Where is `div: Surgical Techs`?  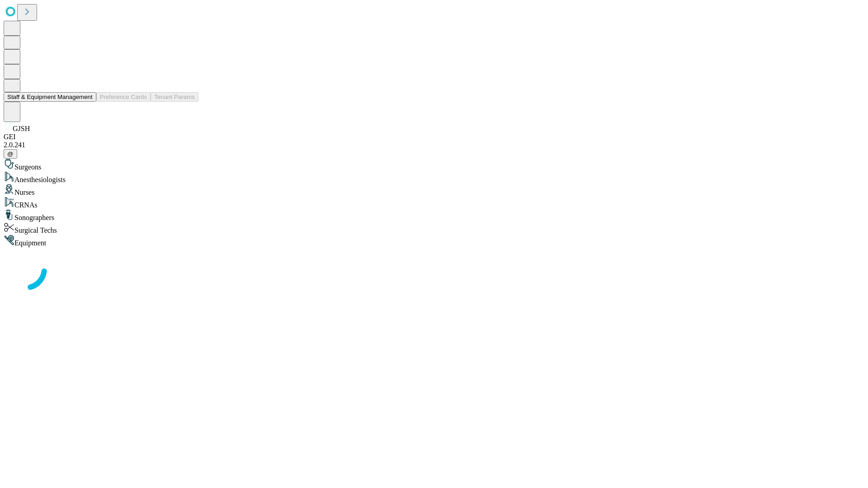
div: Surgical Techs is located at coordinates (434, 228).